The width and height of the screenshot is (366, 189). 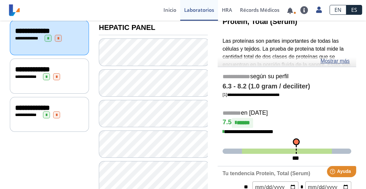 I want to click on a: ES, so click(x=354, y=10).